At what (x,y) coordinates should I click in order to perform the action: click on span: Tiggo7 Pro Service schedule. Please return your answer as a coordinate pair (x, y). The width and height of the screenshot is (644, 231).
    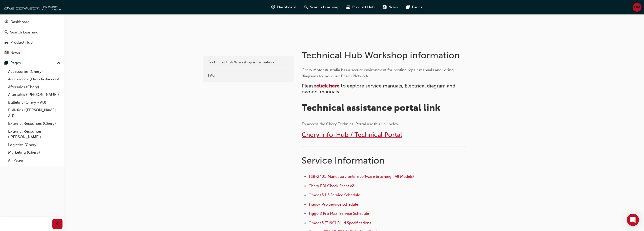
    Looking at the image, I should click on (333, 205).